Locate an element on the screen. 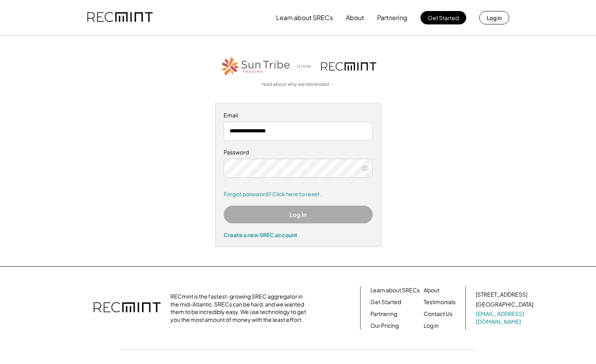  a: Our Pricing is located at coordinates (385, 326).